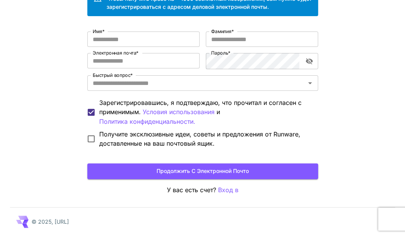 This screenshot has width=405, height=236. What do you see at coordinates (178, 112) in the screenshot?
I see `p: Условия использования` at bounding box center [178, 112].